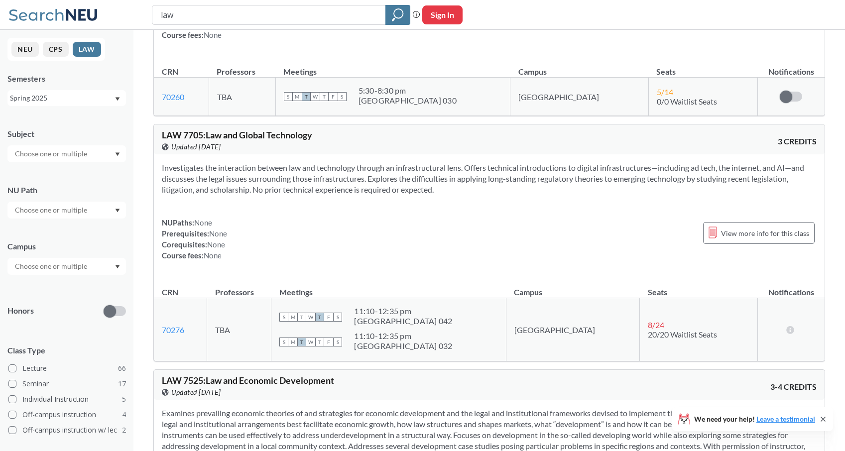 This screenshot has height=451, width=845. Describe the element at coordinates (62, 98) in the screenshot. I see `div: Spring 2025` at that location.